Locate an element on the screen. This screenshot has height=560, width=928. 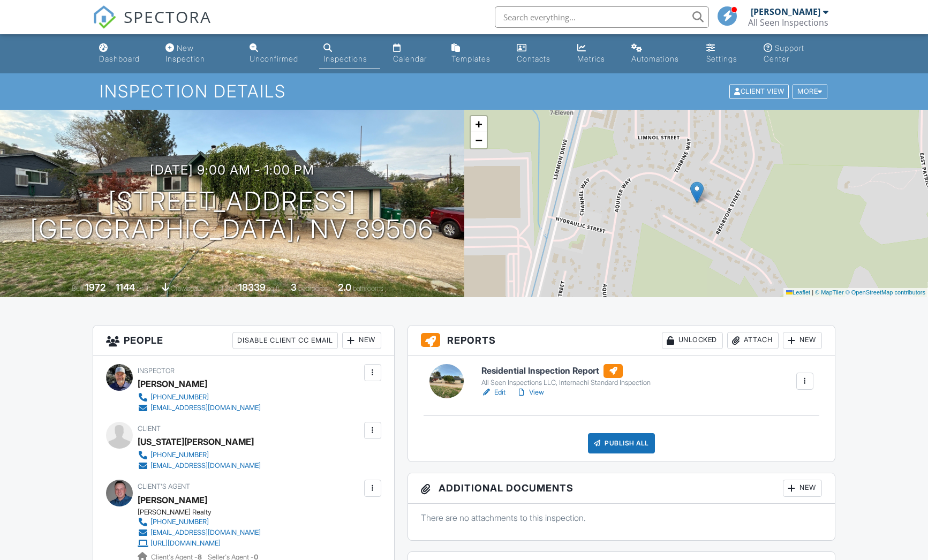
div: Calendar is located at coordinates (410, 58).